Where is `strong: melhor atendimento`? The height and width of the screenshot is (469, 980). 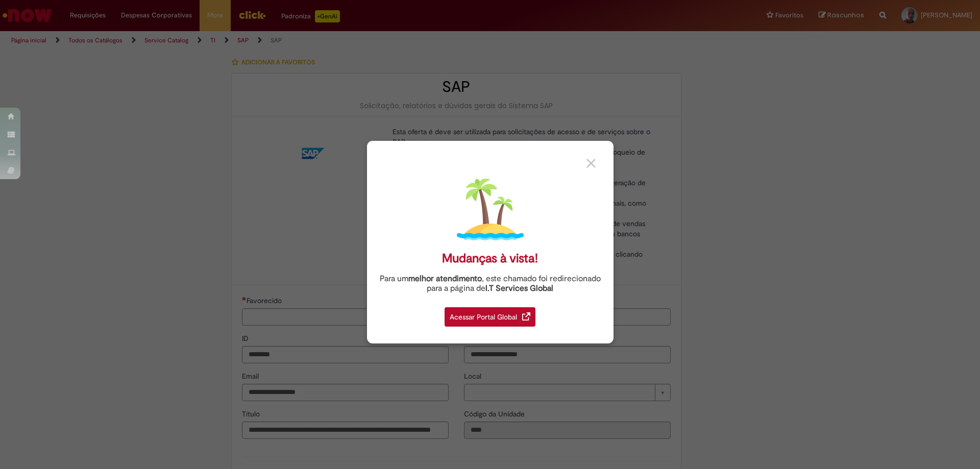 strong: melhor atendimento is located at coordinates (445, 279).